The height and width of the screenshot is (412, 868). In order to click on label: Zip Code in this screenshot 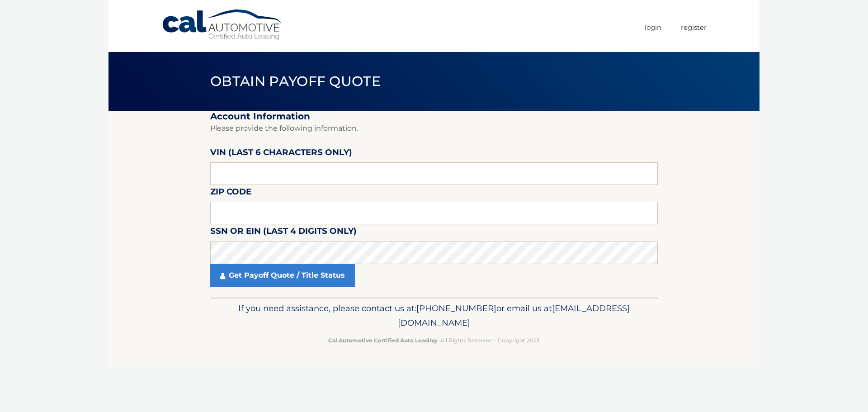, I will do `click(231, 193)`.